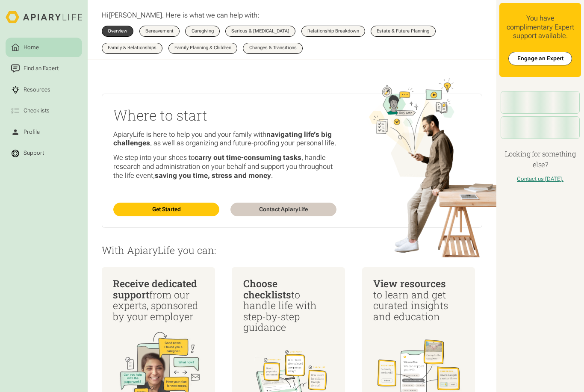 Image resolution: width=584 pixels, height=392 pixels. I want to click on div: Find an Expert, so click(40, 69).